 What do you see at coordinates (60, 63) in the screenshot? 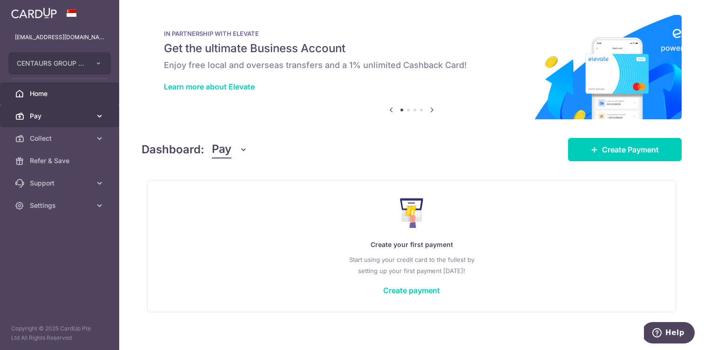
I see `button: CENTAURS GROUP PRIVATE LIMITED` at bounding box center [60, 63].